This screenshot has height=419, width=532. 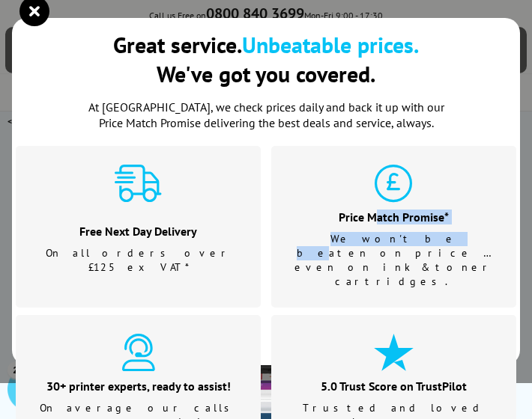 I want to click on div: Great service. We've got you covered., so click(x=266, y=59).